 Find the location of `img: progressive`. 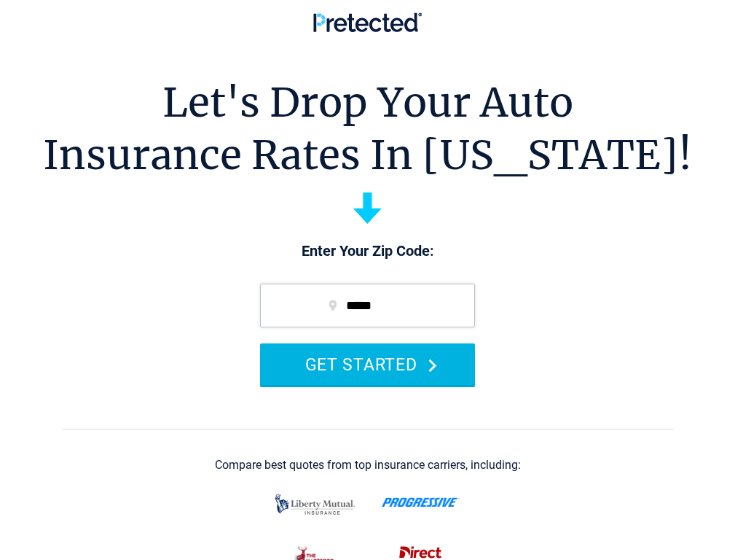

img: progressive is located at coordinates (421, 502).